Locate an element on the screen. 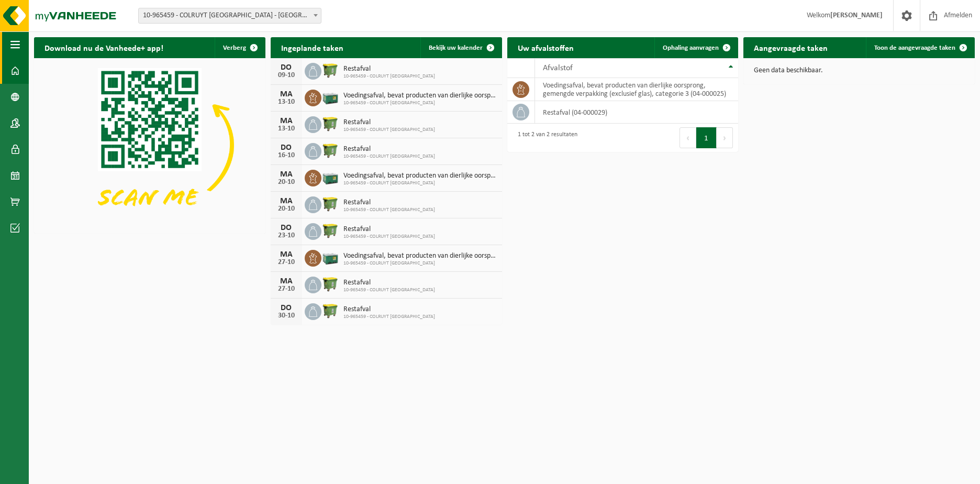 This screenshot has height=484, width=980. span: Afvalstof is located at coordinates (558, 68).